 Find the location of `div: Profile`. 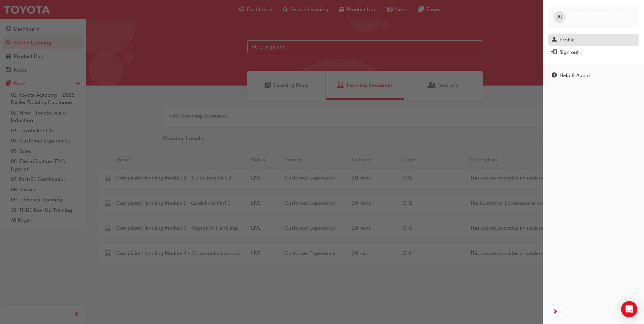

div: Profile is located at coordinates (567, 40).